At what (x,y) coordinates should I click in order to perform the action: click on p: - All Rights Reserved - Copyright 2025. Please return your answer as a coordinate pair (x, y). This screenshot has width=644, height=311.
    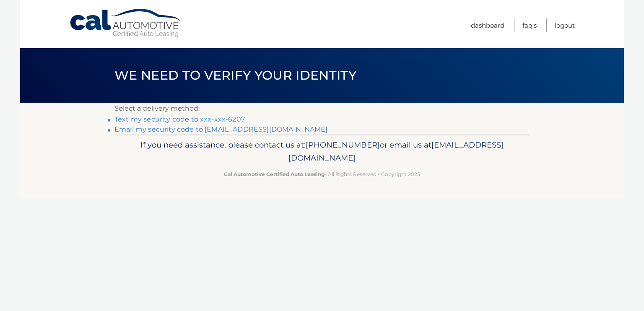
    Looking at the image, I should click on (322, 174).